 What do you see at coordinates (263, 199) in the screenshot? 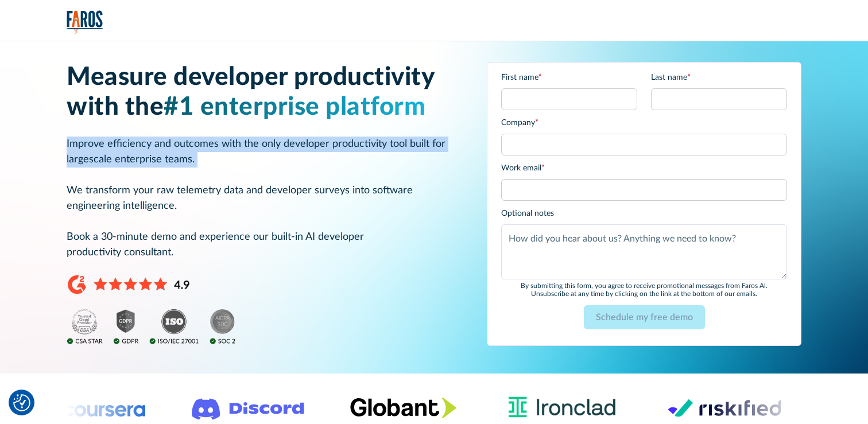
I see `p: Improve efficiency and outcomes with the only developer productivity tool built for largescale en...` at bounding box center [263, 199].